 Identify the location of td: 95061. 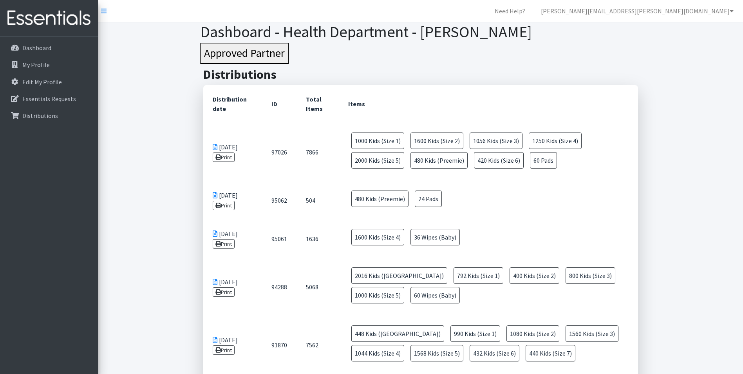
(279, 239).